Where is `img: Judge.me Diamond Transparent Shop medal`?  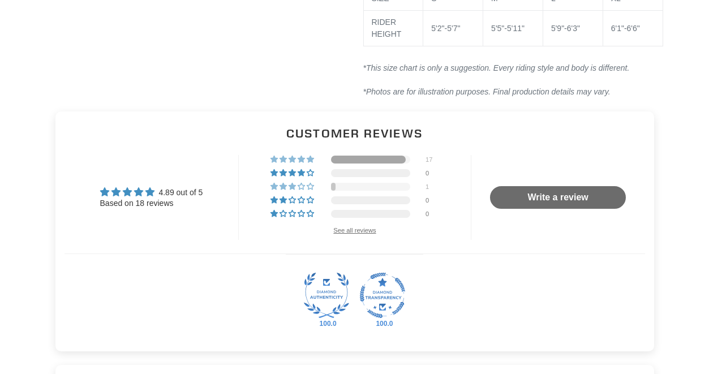
img: Judge.me Diamond Transparent Shop medal is located at coordinates (382, 295).